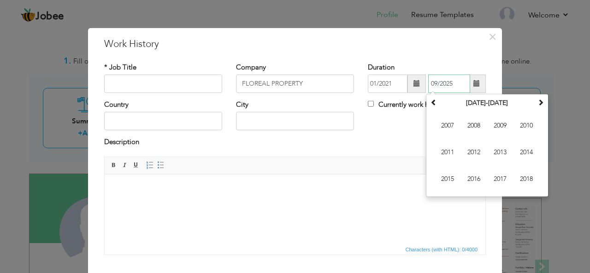  I want to click on span: 2016, so click(474, 179).